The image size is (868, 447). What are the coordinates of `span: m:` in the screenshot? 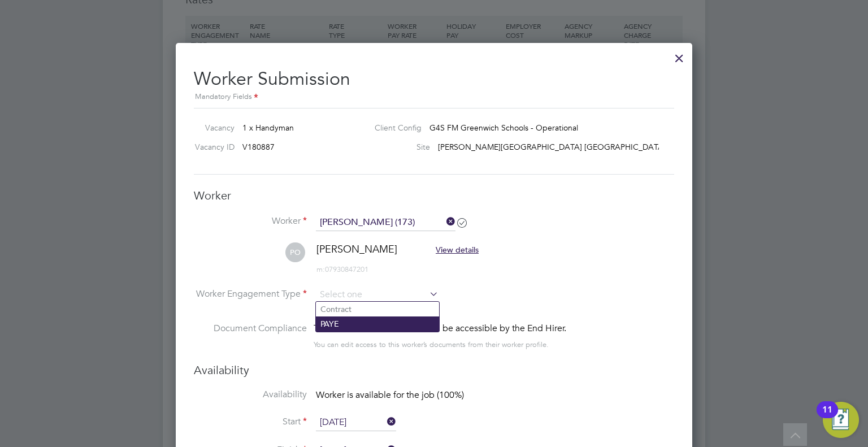 It's located at (321, 269).